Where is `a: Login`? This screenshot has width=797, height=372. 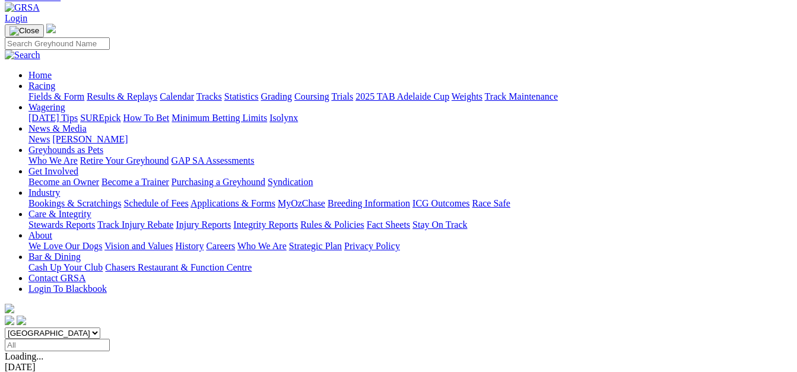 a: Login is located at coordinates (16, 18).